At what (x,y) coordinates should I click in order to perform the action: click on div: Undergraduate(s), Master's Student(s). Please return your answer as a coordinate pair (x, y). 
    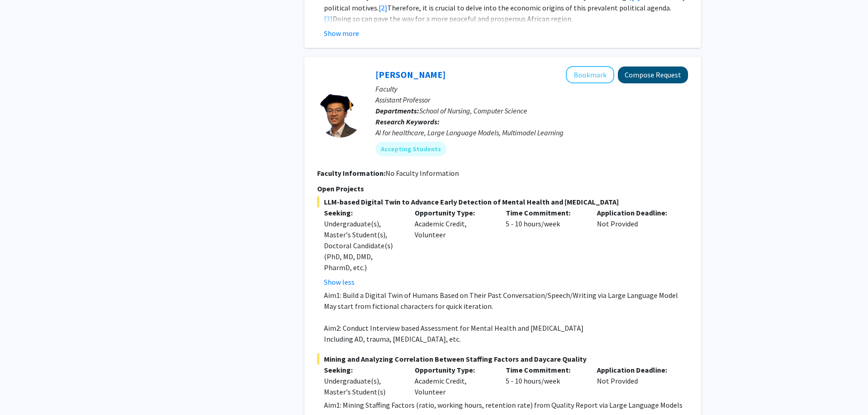
    Looking at the image, I should click on (363, 386).